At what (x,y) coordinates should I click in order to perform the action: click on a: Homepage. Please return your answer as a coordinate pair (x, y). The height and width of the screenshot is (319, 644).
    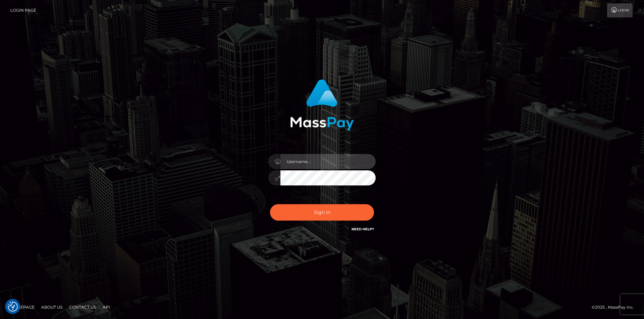
    Looking at the image, I should click on (22, 307).